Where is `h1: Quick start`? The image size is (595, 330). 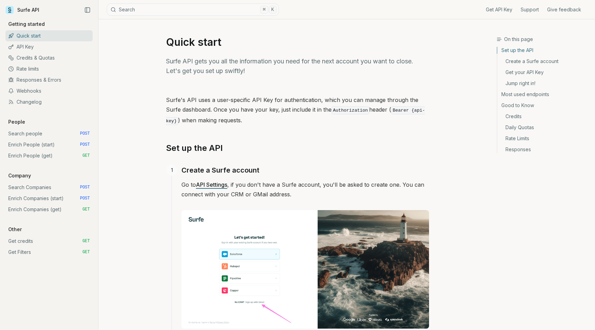 h1: Quick start is located at coordinates (298, 42).